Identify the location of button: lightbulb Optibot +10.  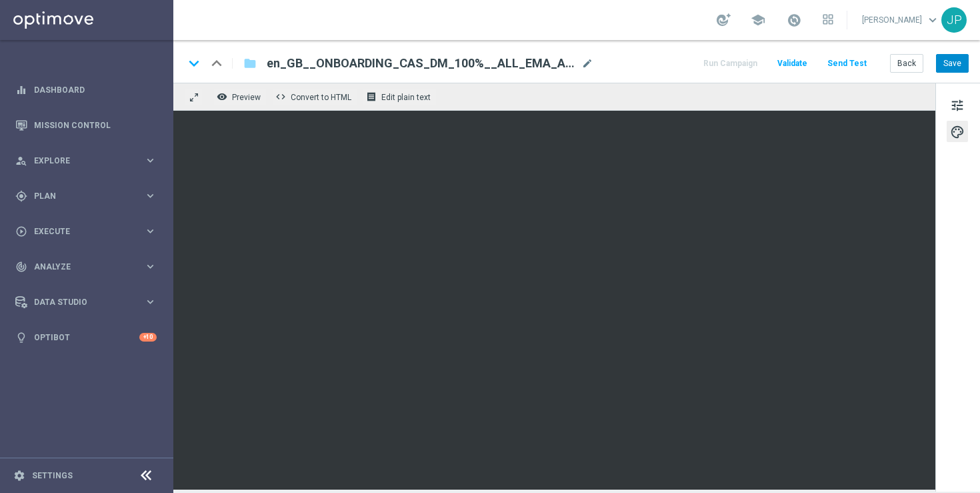
(86, 337).